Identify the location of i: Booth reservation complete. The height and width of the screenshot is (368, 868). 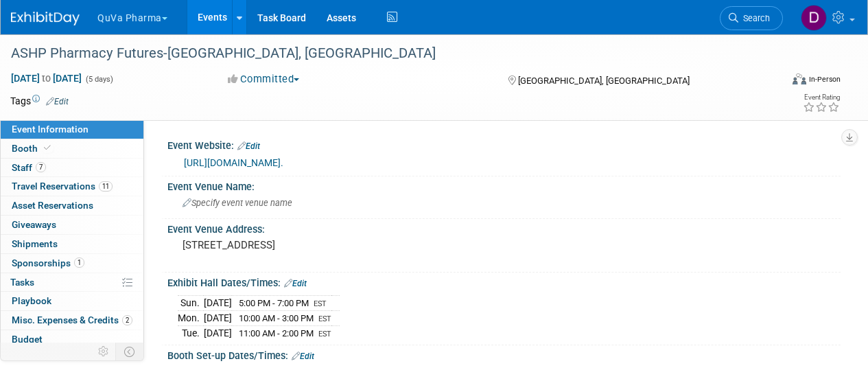
(47, 147).